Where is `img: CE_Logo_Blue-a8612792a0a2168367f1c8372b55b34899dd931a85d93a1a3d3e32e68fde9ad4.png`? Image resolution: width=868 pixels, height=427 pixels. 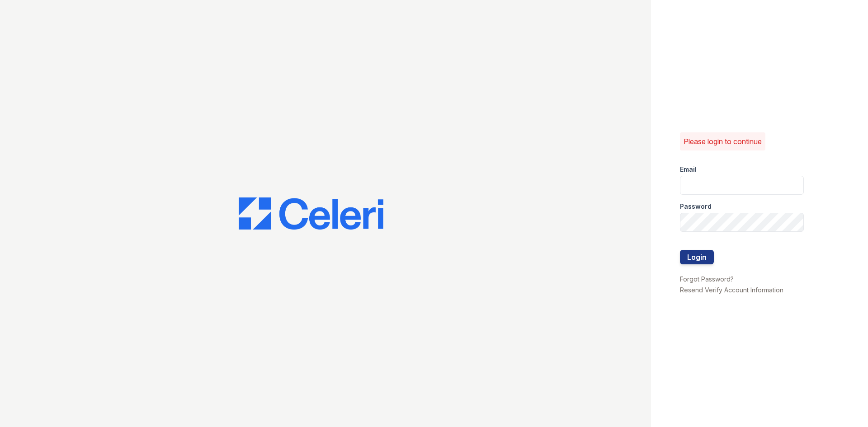 img: CE_Logo_Blue-a8612792a0a2168367f1c8372b55b34899dd931a85d93a1a3d3e32e68fde9ad4.png is located at coordinates (311, 214).